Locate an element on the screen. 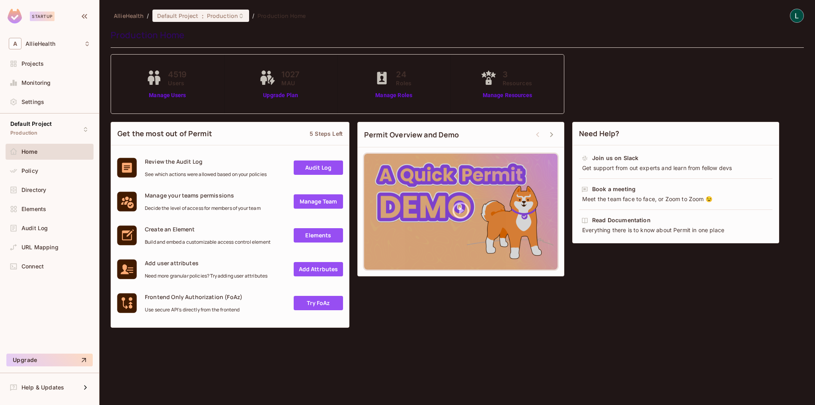 The width and height of the screenshot is (815, 405). span: the active workspace is located at coordinates (128, 16).